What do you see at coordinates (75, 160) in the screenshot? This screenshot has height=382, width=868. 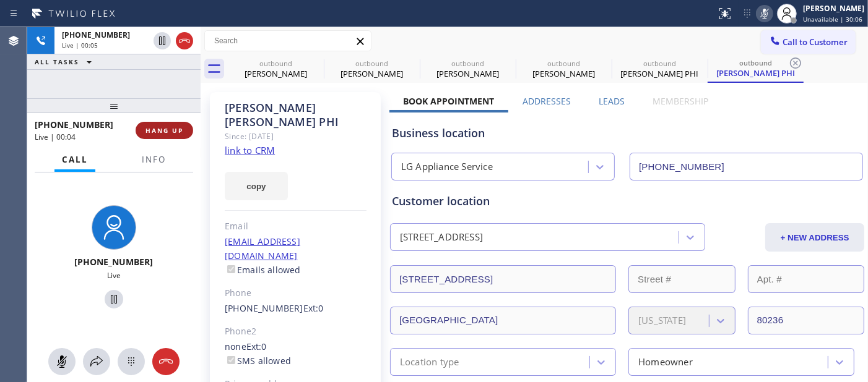 I see `span: Call` at bounding box center [75, 160].